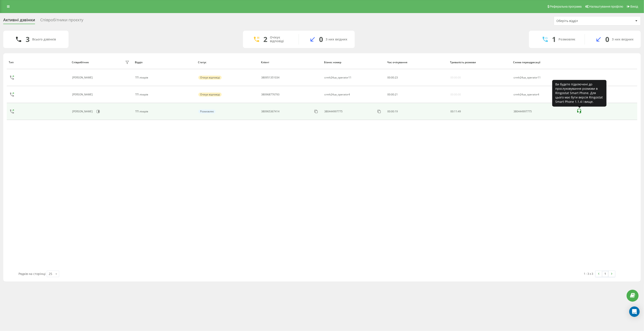  What do you see at coordinates (589, 274) in the screenshot?
I see `div: 1 - 3 з 3` at bounding box center [589, 274].